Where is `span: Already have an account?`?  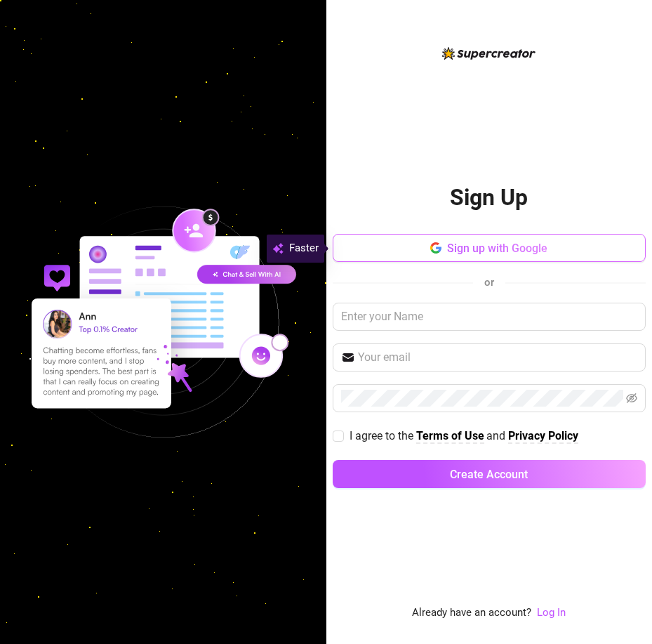 span: Already have an account? is located at coordinates (472, 613).